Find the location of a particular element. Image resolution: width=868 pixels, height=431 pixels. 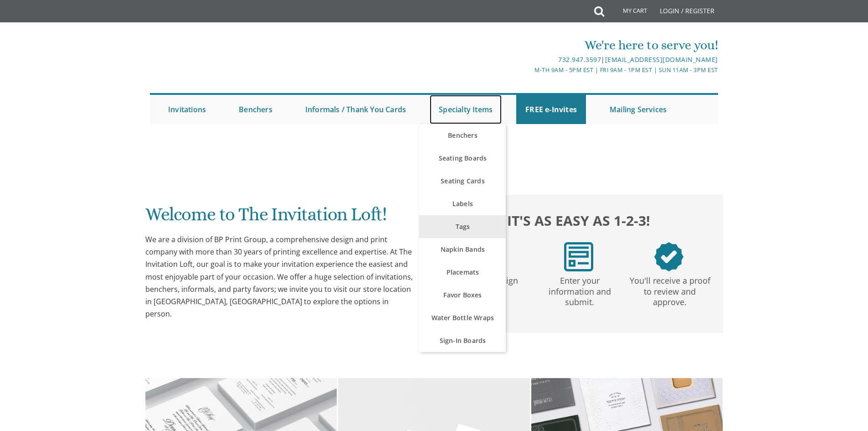

a: 732.947.3597 is located at coordinates (579, 59).